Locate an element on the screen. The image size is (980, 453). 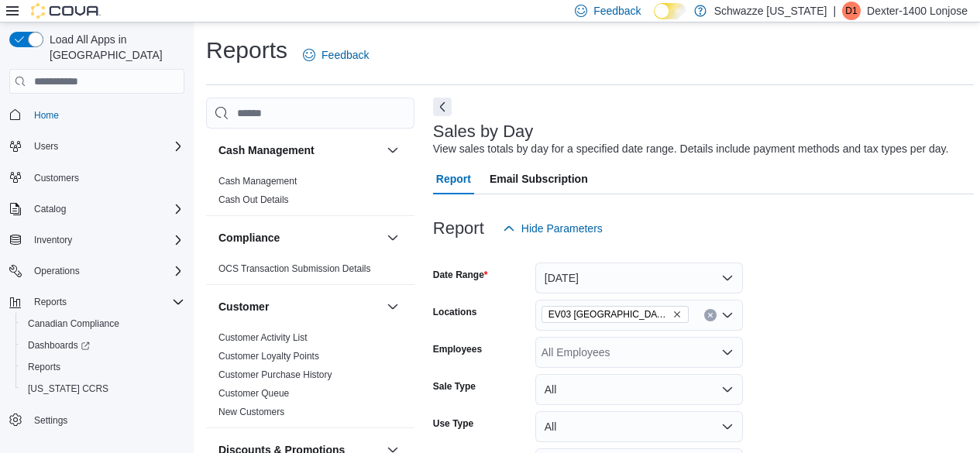
label: Use Type is located at coordinates (453, 423).